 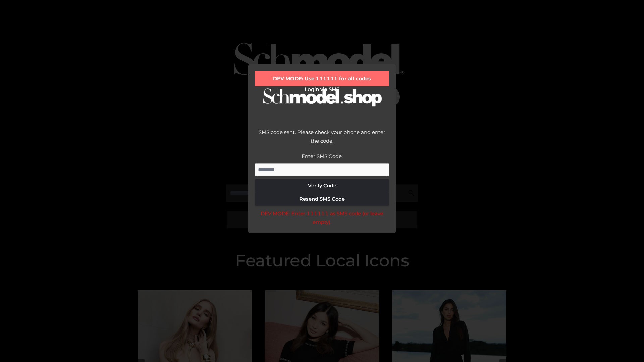 What do you see at coordinates (322, 90) in the screenshot?
I see `h2: Login via SMS` at bounding box center [322, 90].